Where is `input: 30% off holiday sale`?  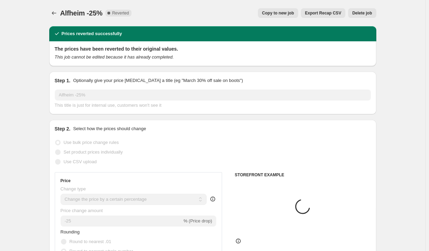 input: 30% off holiday sale is located at coordinates (213, 95).